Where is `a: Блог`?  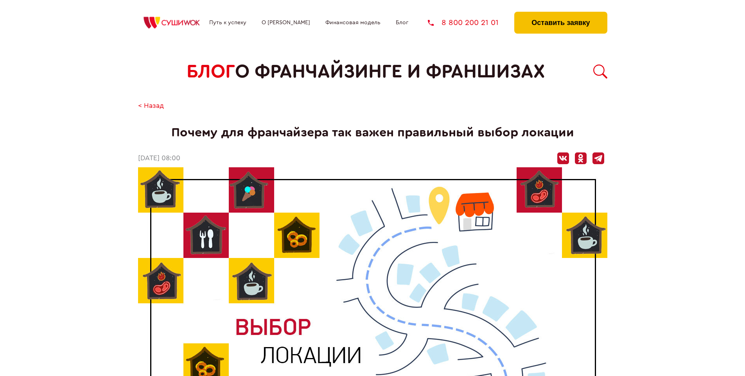 a: Блог is located at coordinates (402, 23).